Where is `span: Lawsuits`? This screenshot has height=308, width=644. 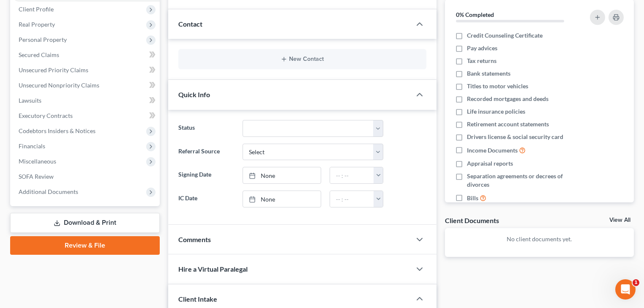 span: Lawsuits is located at coordinates (30, 100).